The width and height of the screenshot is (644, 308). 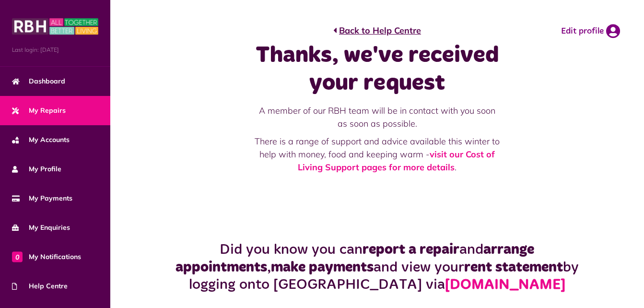 I want to click on h1: Thanks, we've received your request, so click(x=377, y=69).